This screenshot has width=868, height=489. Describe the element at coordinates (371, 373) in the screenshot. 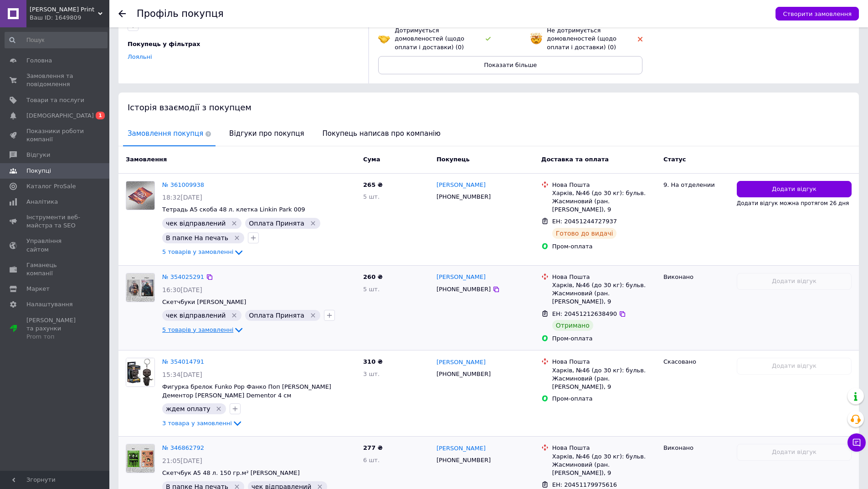

I see `span: 3 шт.` at that location.